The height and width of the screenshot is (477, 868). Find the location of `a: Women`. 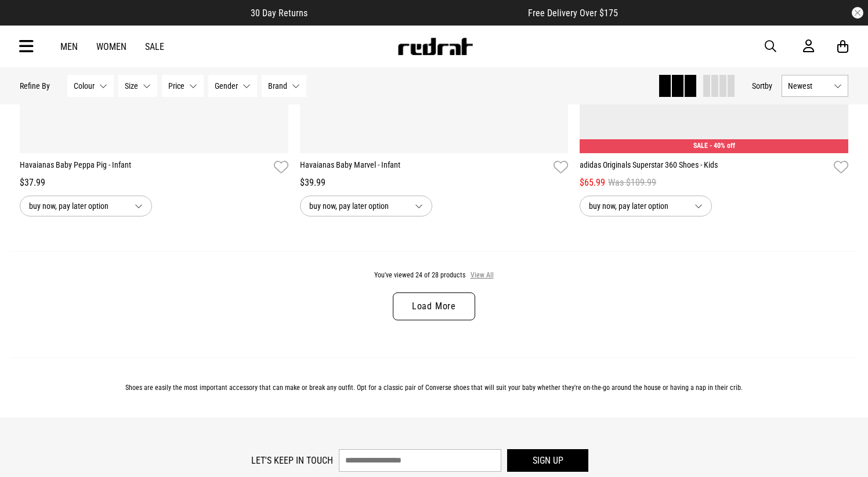

a: Women is located at coordinates (111, 47).